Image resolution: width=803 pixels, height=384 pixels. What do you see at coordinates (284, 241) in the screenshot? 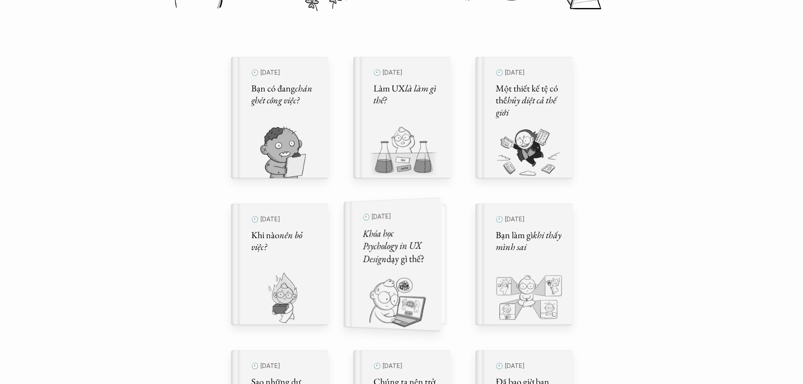
I see `h5: Khi nào` at bounding box center [284, 241].